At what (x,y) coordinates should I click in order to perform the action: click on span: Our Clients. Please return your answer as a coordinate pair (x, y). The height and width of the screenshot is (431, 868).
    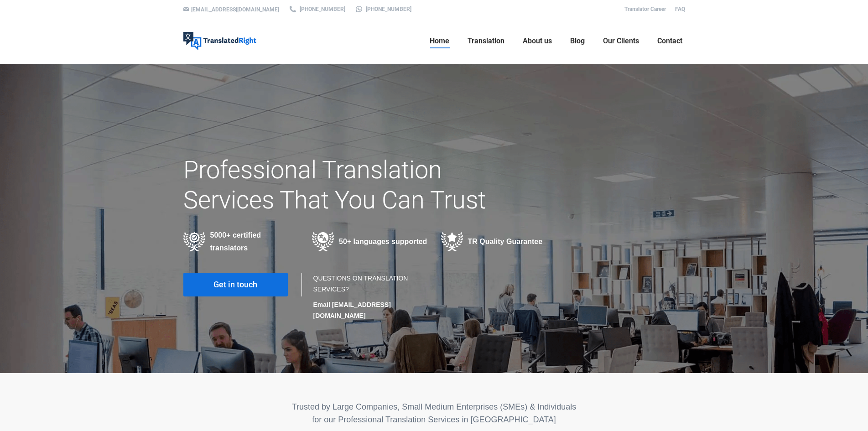
    Looking at the image, I should click on (621, 41).